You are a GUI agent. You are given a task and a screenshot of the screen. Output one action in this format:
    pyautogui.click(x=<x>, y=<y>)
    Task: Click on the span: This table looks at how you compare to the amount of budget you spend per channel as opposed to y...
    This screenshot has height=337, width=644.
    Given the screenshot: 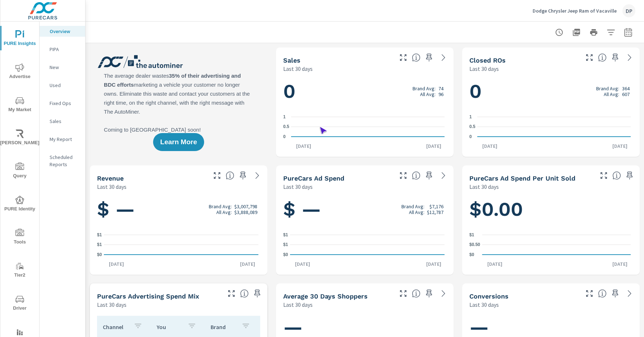 What is the action you would take?
    pyautogui.click(x=244, y=293)
    